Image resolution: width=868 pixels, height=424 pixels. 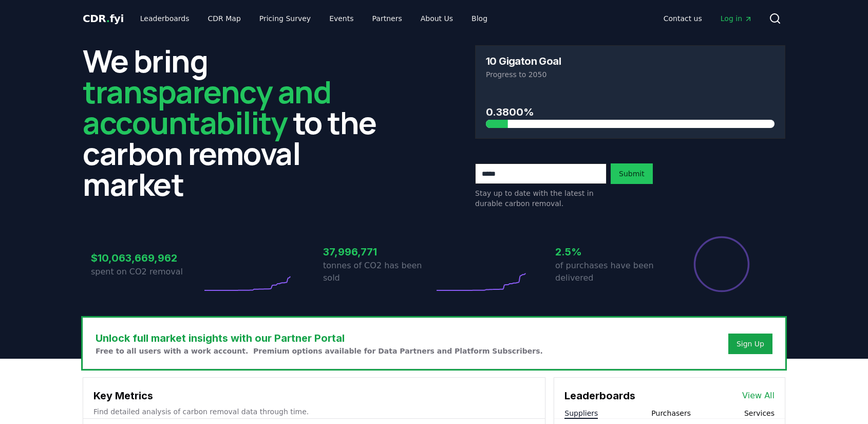 I want to click on a: Leaderboards, so click(x=165, y=19).